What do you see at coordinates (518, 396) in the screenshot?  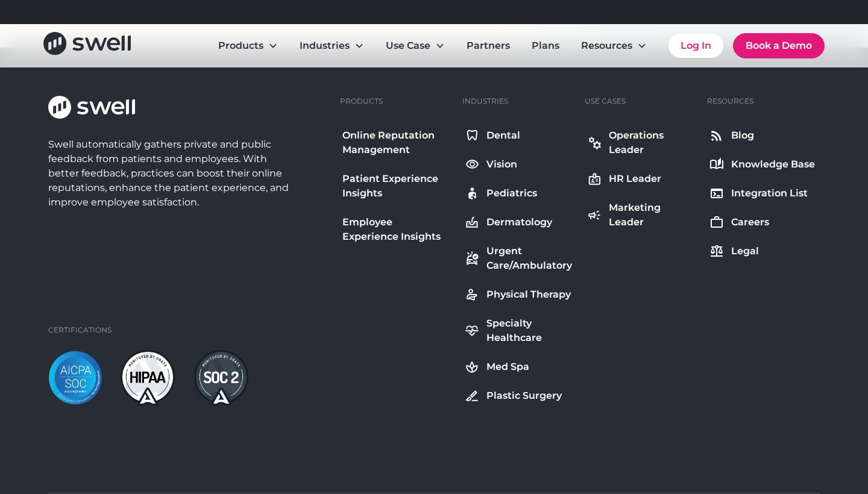 I see `a: Plastic Surgery` at bounding box center [518, 396].